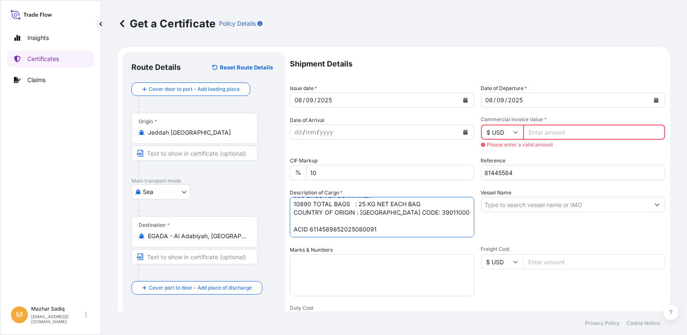 The image size is (687, 335). Describe the element at coordinates (204, 181) in the screenshot. I see `p: Main transport mode` at that location.